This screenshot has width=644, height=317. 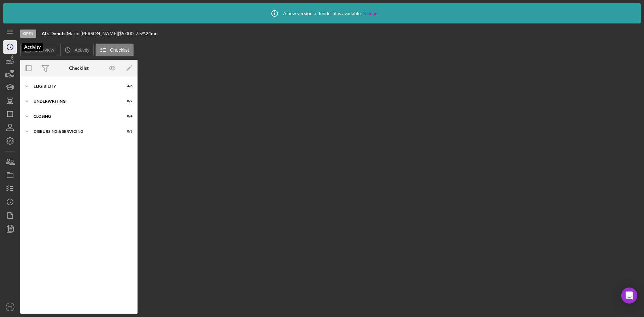 What do you see at coordinates (78, 68) in the screenshot?
I see `div: Checklist` at bounding box center [78, 68].